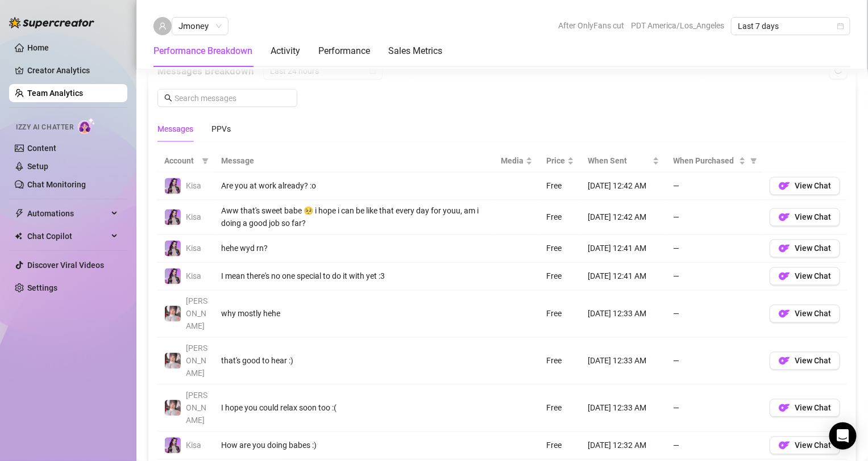  Describe the element at coordinates (44, 127) in the screenshot. I see `span: Izzy AI Chatter` at that location.